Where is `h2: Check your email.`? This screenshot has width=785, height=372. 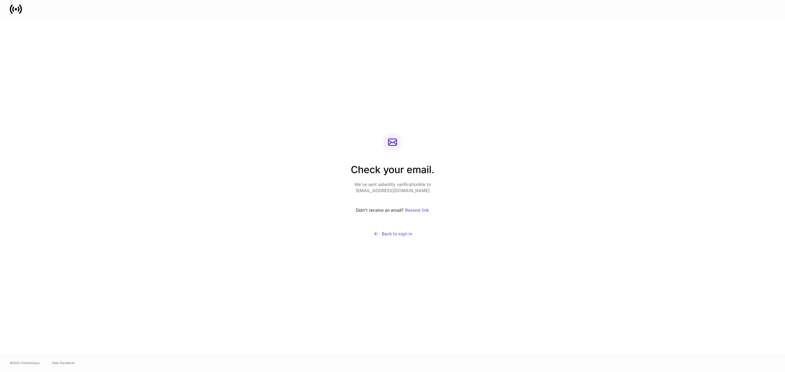 h2: Check your email. is located at coordinates (393, 172).